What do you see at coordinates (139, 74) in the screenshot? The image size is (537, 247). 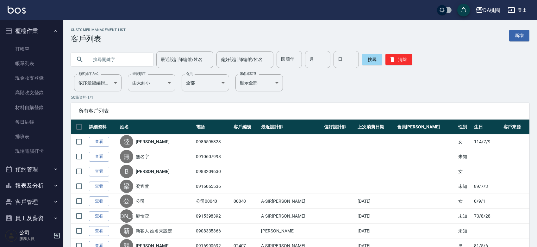 I see `label: 呈現順序` at bounding box center [139, 74].